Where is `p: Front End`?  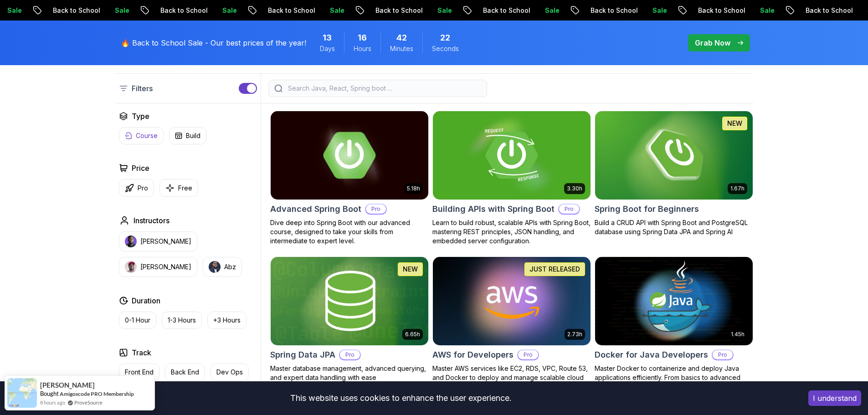 p: Front End is located at coordinates (139, 372).